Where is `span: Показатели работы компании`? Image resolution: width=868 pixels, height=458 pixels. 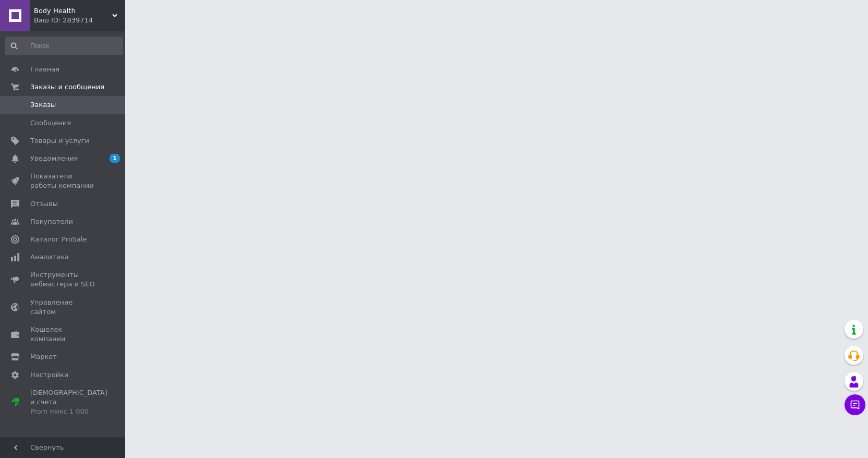 span: Показатели работы компании is located at coordinates (63, 181).